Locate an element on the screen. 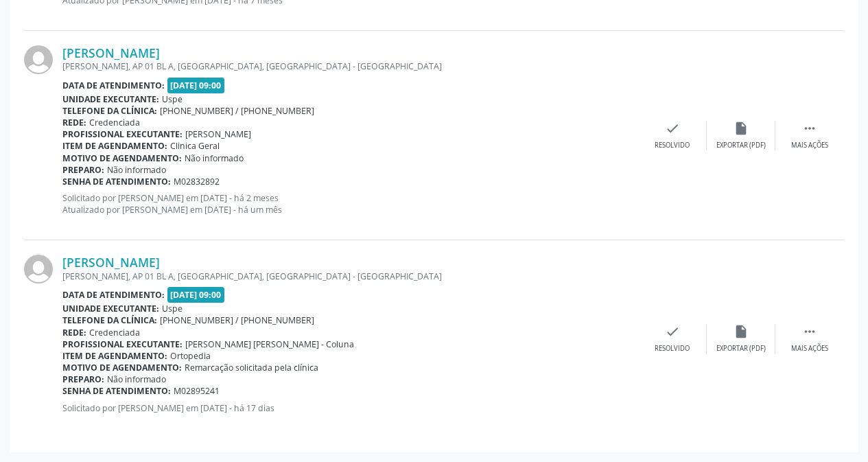  span: M02832892 is located at coordinates (196, 181).